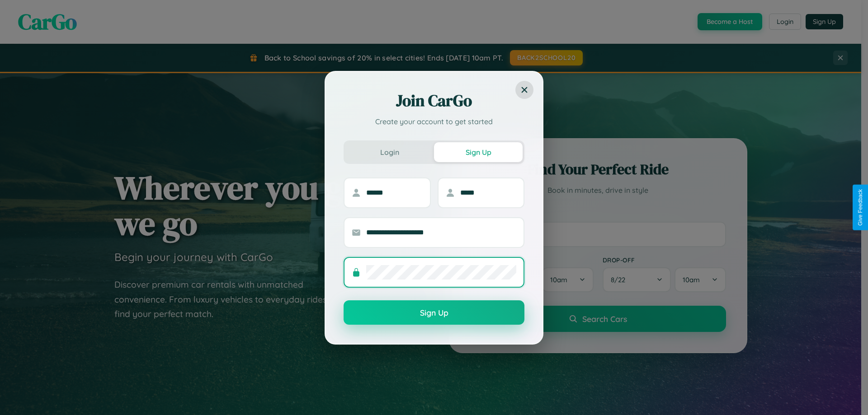 This screenshot has height=415, width=868. I want to click on div: Give Feedback, so click(860, 208).